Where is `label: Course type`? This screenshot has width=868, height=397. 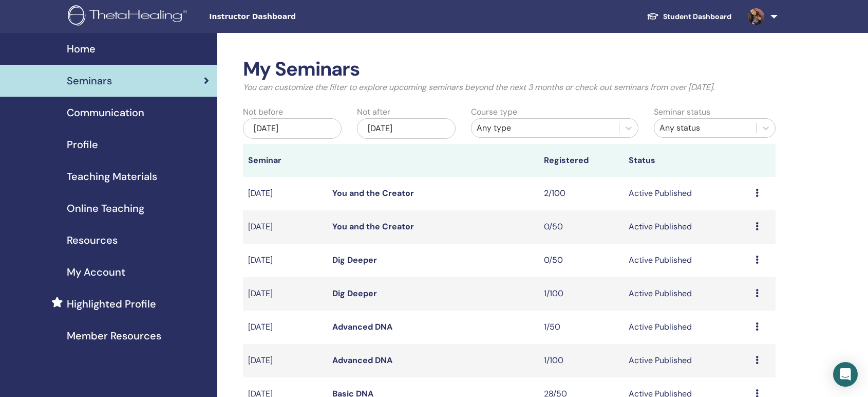
label: Course type is located at coordinates (494, 112).